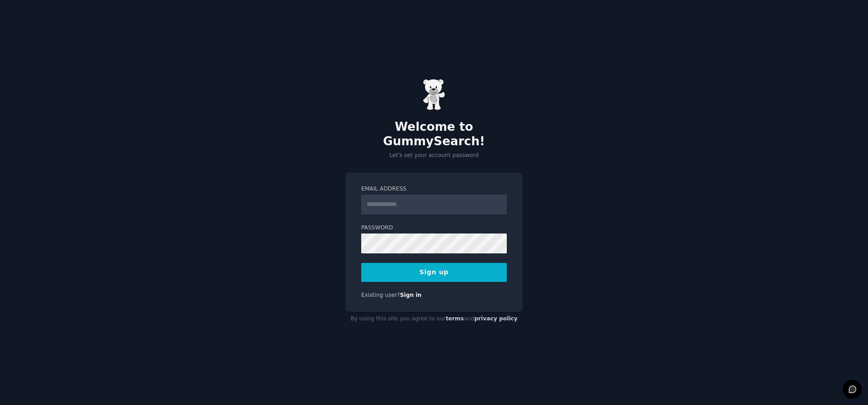 Image resolution: width=868 pixels, height=405 pixels. I want to click on label: Email Address, so click(434, 189).